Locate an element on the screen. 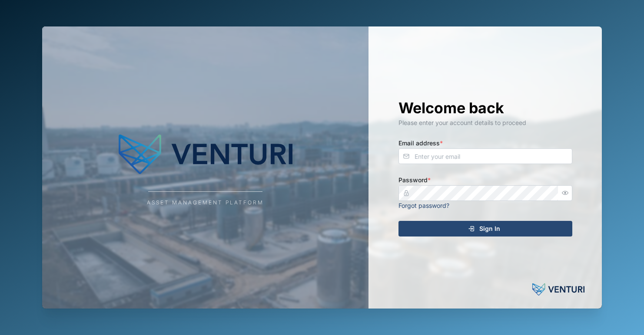 The width and height of the screenshot is (644, 335). label: Password is located at coordinates (414, 180).